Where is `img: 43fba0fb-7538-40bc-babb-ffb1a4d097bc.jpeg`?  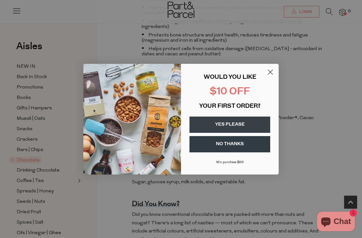 img: 43fba0fb-7538-40bc-babb-ffb1a4d097bc.jpeg is located at coordinates (132, 119).